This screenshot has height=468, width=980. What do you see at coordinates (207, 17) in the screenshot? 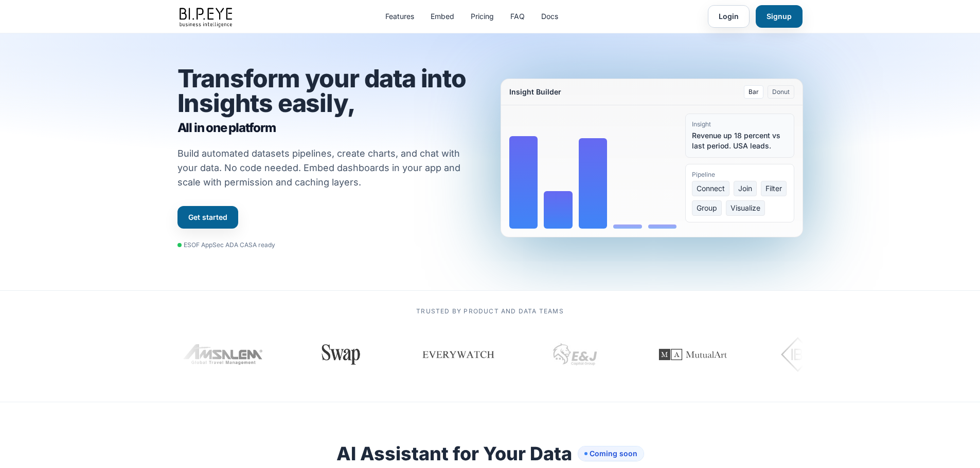
I see `img: bipeye-logo` at bounding box center [207, 17].